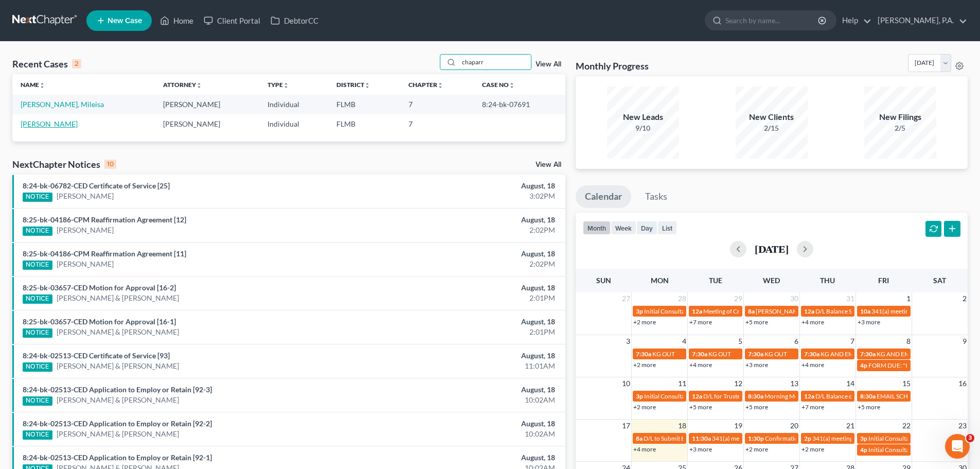 The height and width of the screenshot is (469, 980). What do you see at coordinates (939, 280) in the screenshot?
I see `span: Sat` at bounding box center [939, 280].